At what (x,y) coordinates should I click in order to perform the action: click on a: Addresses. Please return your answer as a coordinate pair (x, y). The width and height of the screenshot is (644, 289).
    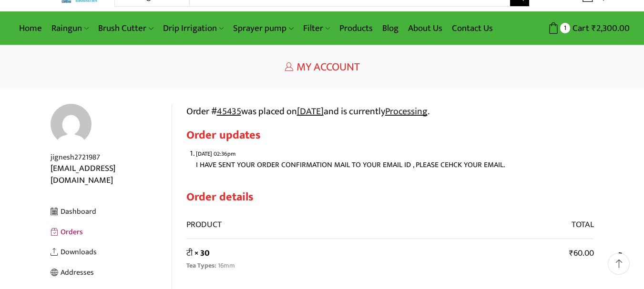
    Looking at the image, I should click on (111, 272).